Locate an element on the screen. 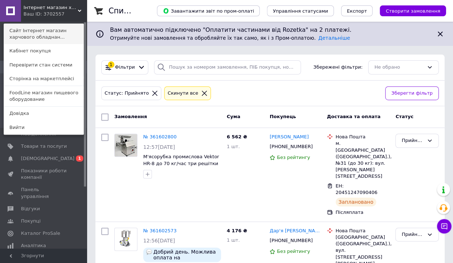 This screenshot has width=453, height=263. a: Довідка is located at coordinates (44, 113).